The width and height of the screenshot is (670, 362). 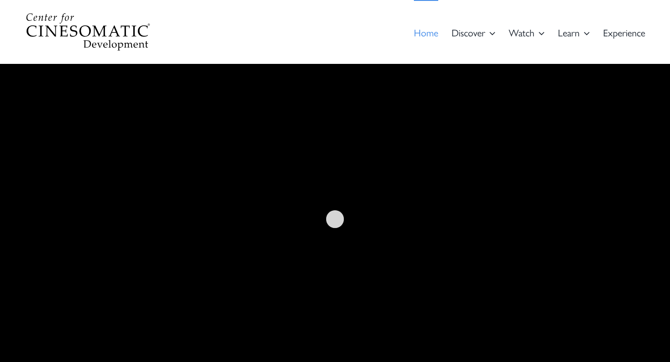 I want to click on span: Home, so click(x=426, y=32).